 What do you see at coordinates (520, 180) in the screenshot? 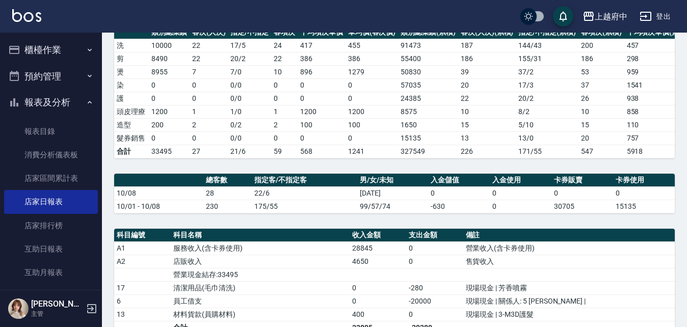
I see `th: 入金使用` at bounding box center [520, 180].